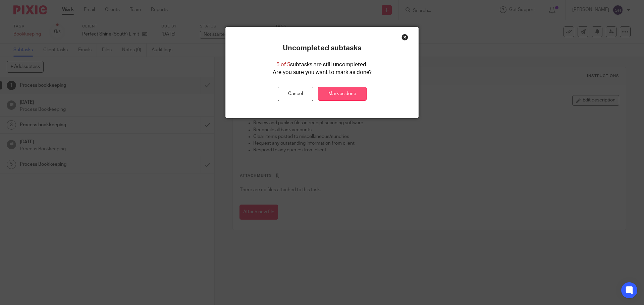  Describe the element at coordinates (342, 94) in the screenshot. I see `a: Mark as done` at that location.